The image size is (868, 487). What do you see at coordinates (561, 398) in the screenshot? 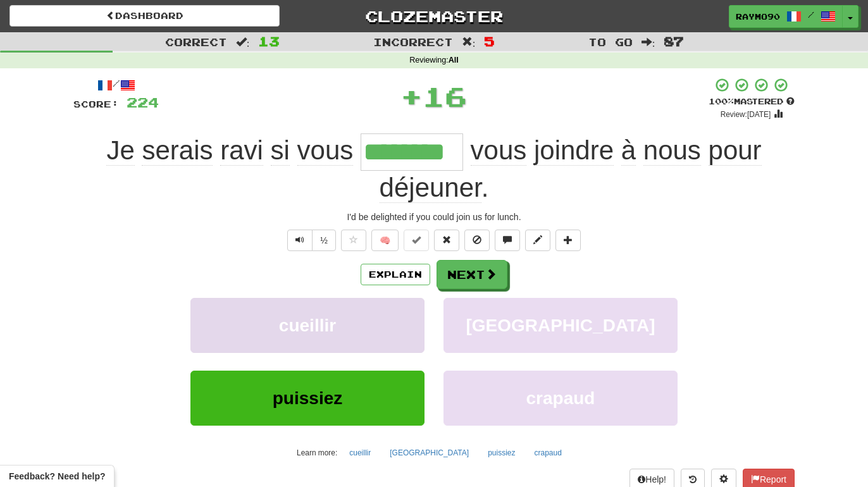
I see `span: crapaud` at bounding box center [561, 398].